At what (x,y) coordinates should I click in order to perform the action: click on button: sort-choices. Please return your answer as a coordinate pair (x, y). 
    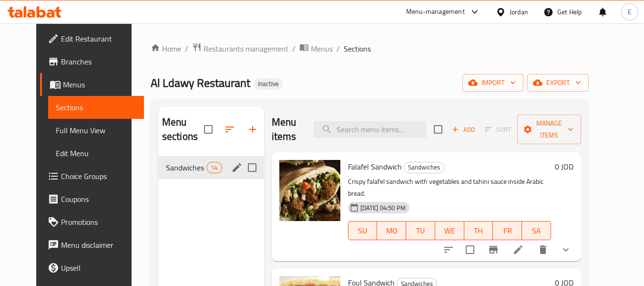
    Looking at the image, I should click on (449, 250).